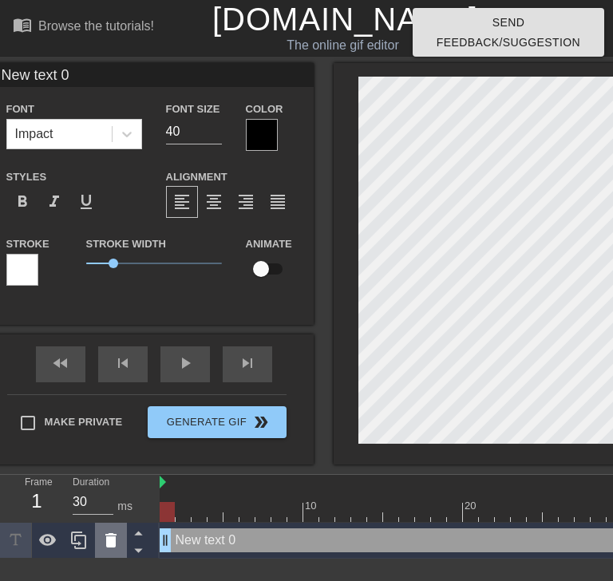 This screenshot has width=613, height=581. I want to click on button: Send Feedback/Suggestion, so click(508, 32).